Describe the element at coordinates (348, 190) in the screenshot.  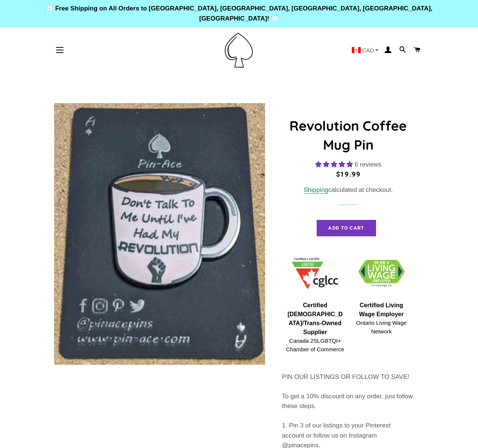
I see `div: calculated at checkout.` at that location.